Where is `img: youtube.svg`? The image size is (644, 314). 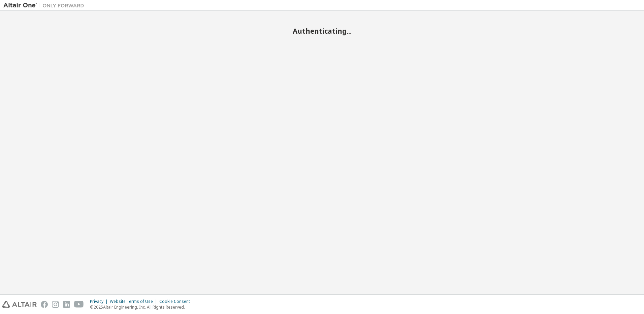
img: youtube.svg is located at coordinates (79, 305).